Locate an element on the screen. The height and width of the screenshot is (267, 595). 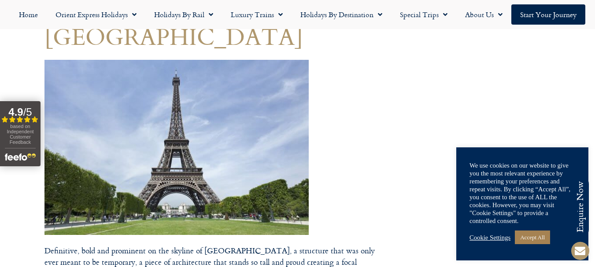
a: Accept All is located at coordinates (532, 237).